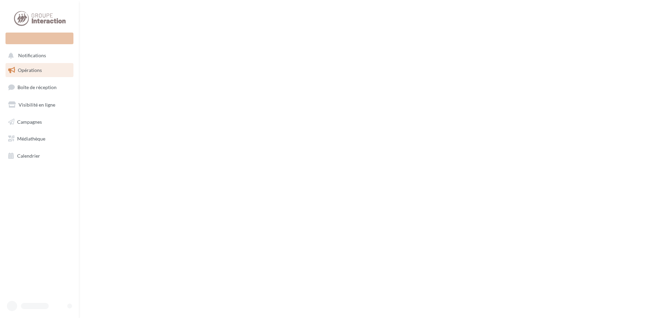 The width and height of the screenshot is (656, 318). Describe the element at coordinates (39, 156) in the screenshot. I see `a: Calendrier` at that location.